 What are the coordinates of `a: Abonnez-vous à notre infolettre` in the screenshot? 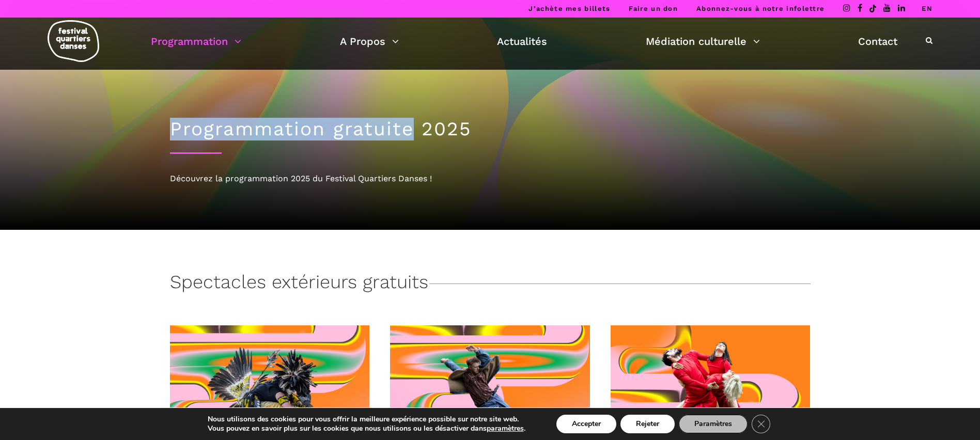 It's located at (760, 8).